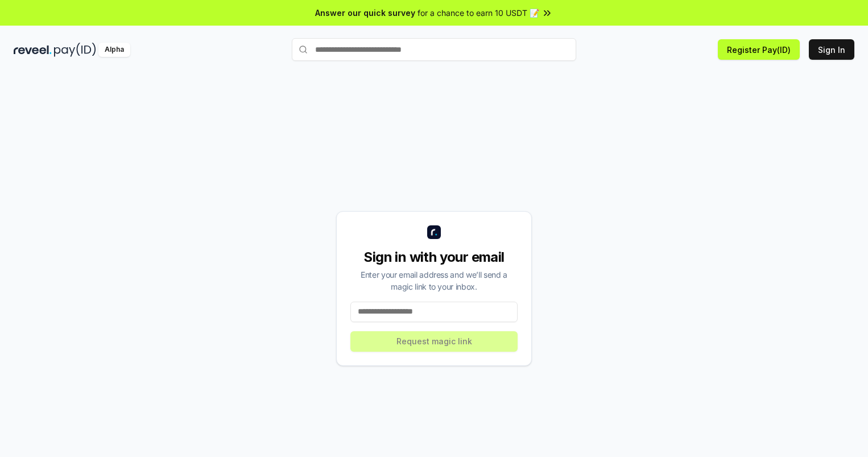 The image size is (868, 457). I want to click on span: Answer our quick survey, so click(365, 12).